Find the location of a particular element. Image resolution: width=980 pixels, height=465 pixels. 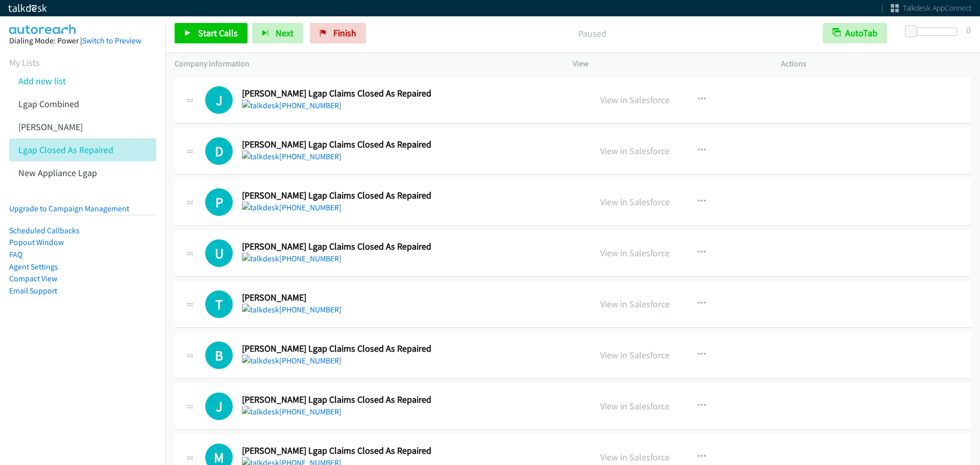

button: AutoTab is located at coordinates (855, 33).